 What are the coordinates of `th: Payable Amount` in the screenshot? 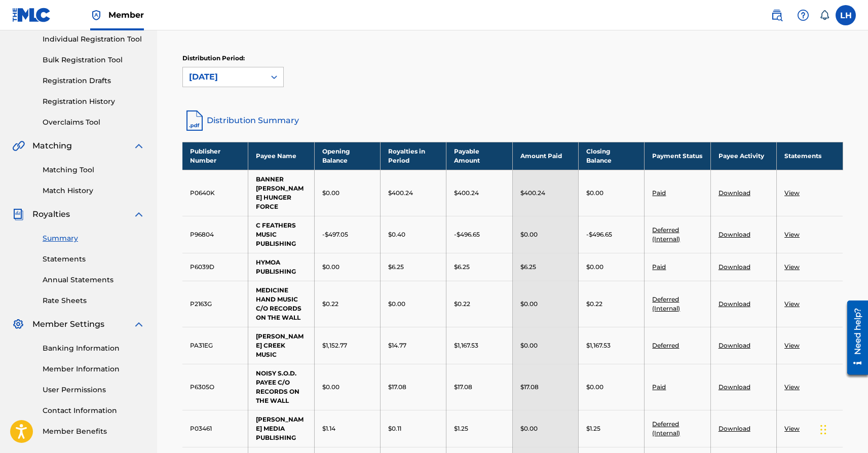 It's located at (479, 156).